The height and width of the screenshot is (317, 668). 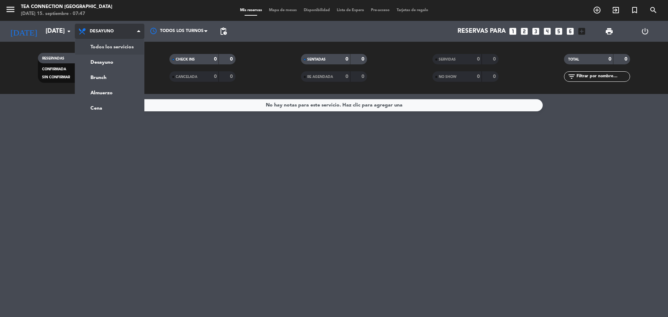 I want to click on i: looks_two, so click(x=524, y=31).